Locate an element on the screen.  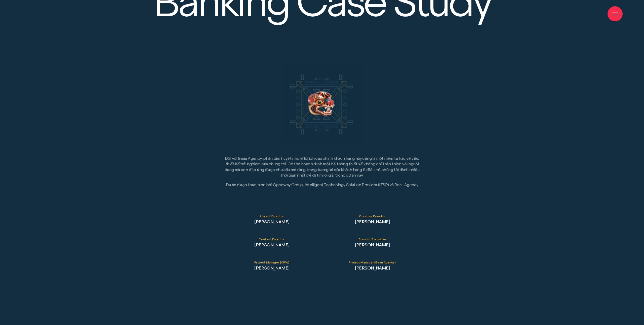
p: Dự án được thực hiện bởi Openway Group, Intelligent Technology Solution Provider (ITSP) và Beau A... is located at coordinates (322, 185).